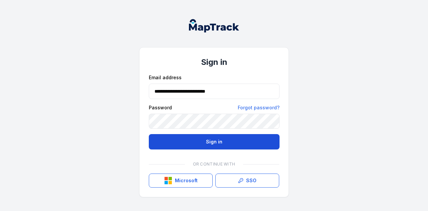 This screenshot has height=211, width=428. What do you see at coordinates (181, 181) in the screenshot?
I see `button: Microsoft` at bounding box center [181, 181].